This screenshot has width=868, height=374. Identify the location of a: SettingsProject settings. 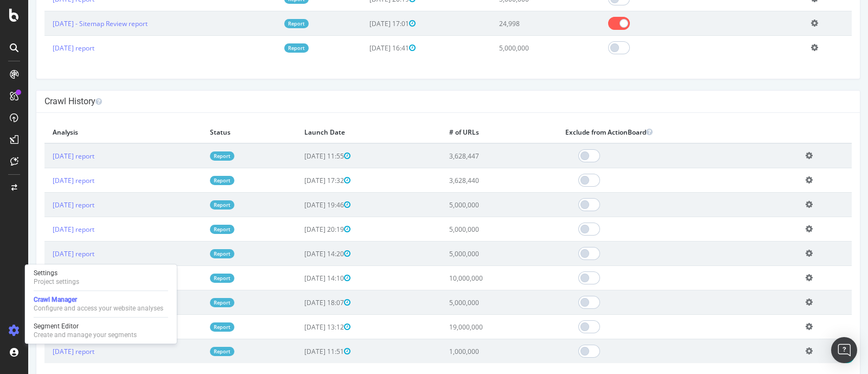
(101, 278).